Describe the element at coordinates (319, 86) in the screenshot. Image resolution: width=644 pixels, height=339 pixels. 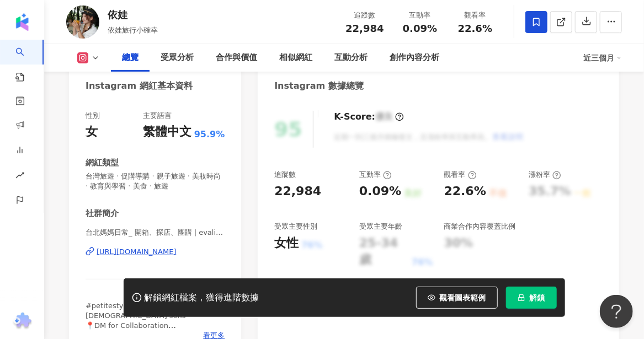
I see `div: Instagram 數據總覽` at that location.